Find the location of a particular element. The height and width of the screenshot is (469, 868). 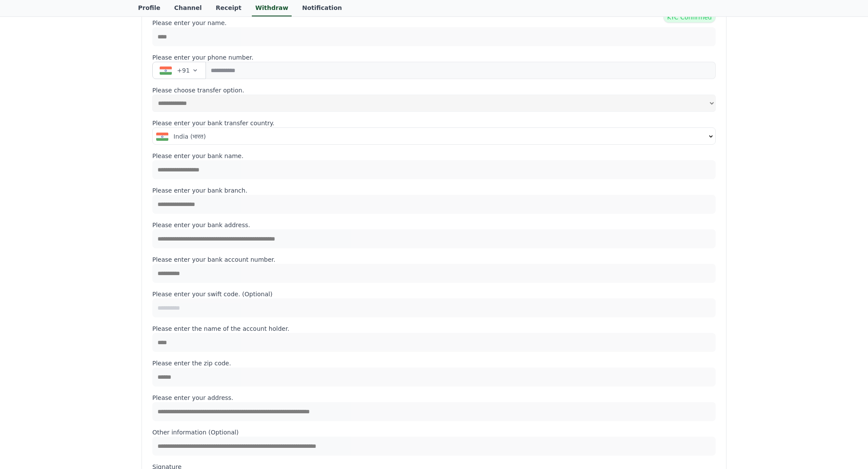

p: Please enter your bank account number. is located at coordinates (434, 260).